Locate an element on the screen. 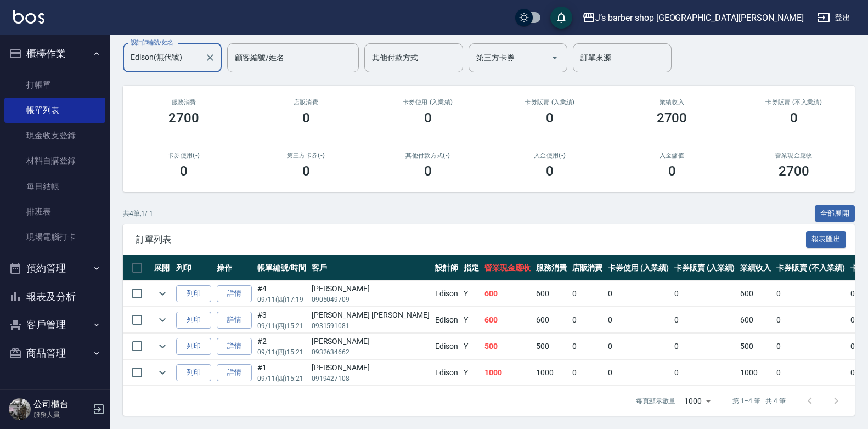  label: 設計師編號/姓名 is located at coordinates (152, 43).